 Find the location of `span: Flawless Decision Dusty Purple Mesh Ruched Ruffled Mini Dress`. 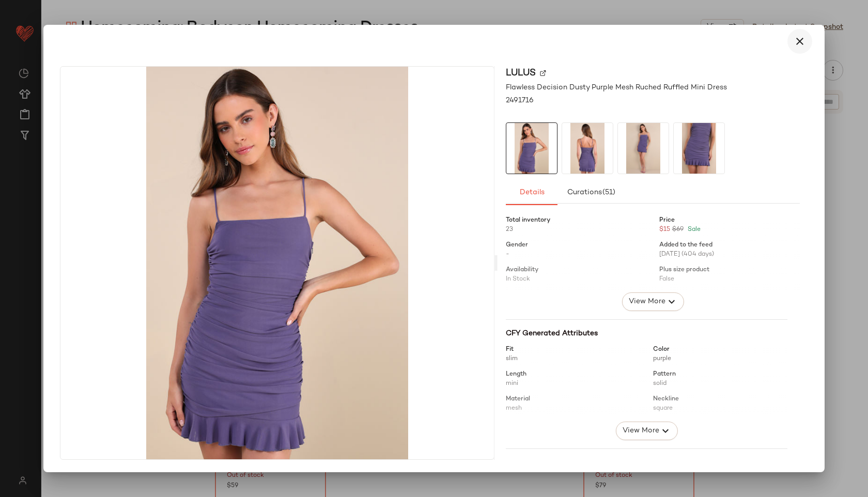

span: Flawless Decision Dusty Purple Mesh Ruched Ruffled Mini Dress is located at coordinates (616, 87).